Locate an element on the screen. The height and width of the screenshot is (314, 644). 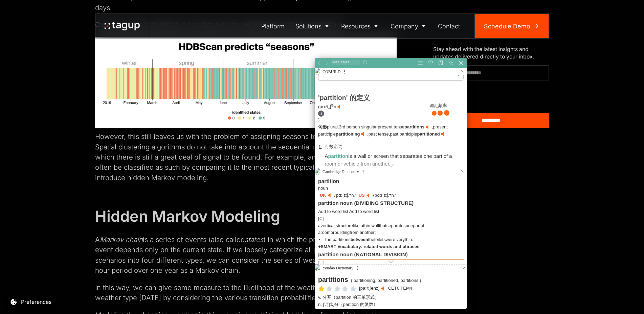
form: Article Subscribe is located at coordinates (491, 97).